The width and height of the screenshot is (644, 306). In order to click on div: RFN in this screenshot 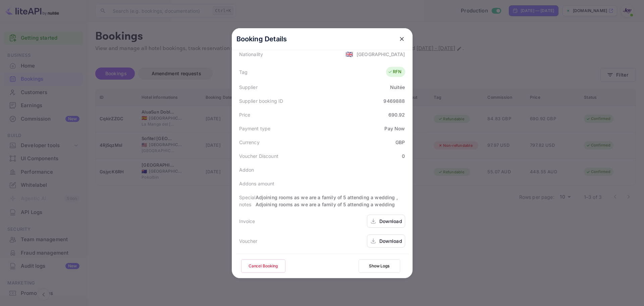, I will do `click(394, 72)`.